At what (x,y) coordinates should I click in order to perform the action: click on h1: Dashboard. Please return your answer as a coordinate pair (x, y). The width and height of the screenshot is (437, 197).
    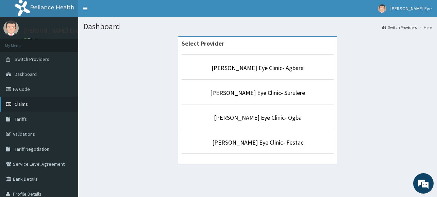
    Looking at the image, I should click on (258, 27).